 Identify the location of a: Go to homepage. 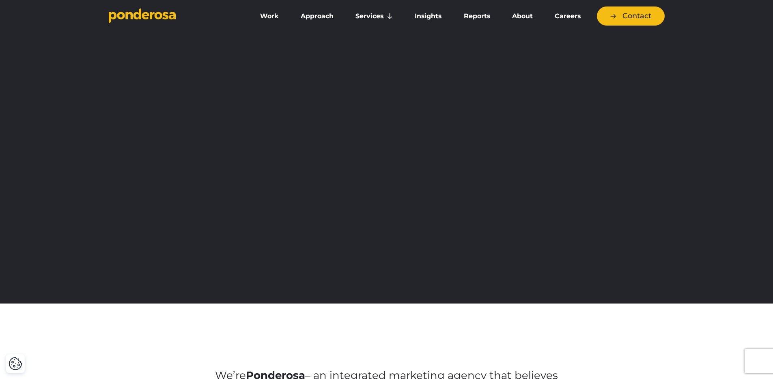
(174, 16).